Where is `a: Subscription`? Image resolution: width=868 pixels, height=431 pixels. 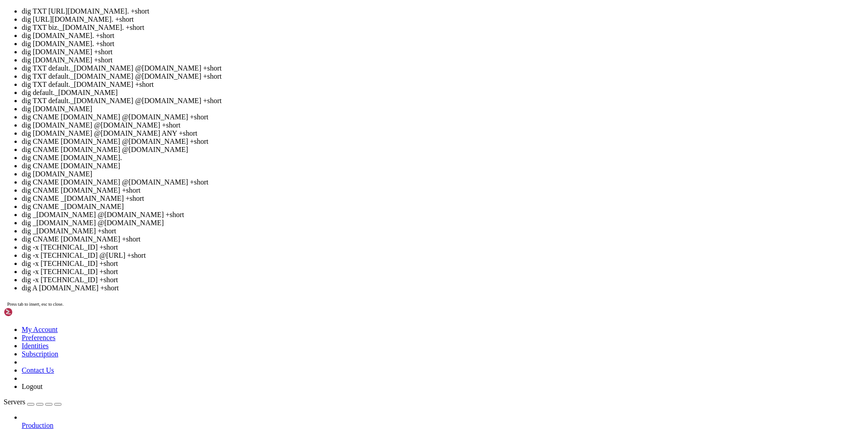
a: Subscription is located at coordinates (40, 354).